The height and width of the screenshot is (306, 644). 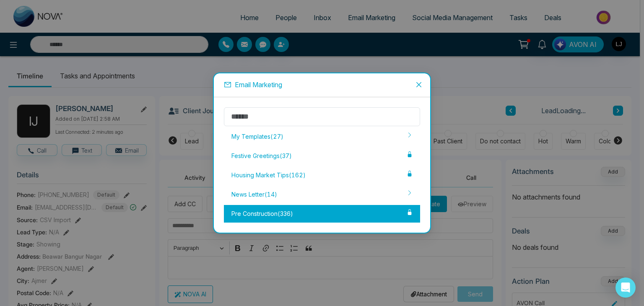 I want to click on div: My Templates ( 27 ), so click(x=322, y=137).